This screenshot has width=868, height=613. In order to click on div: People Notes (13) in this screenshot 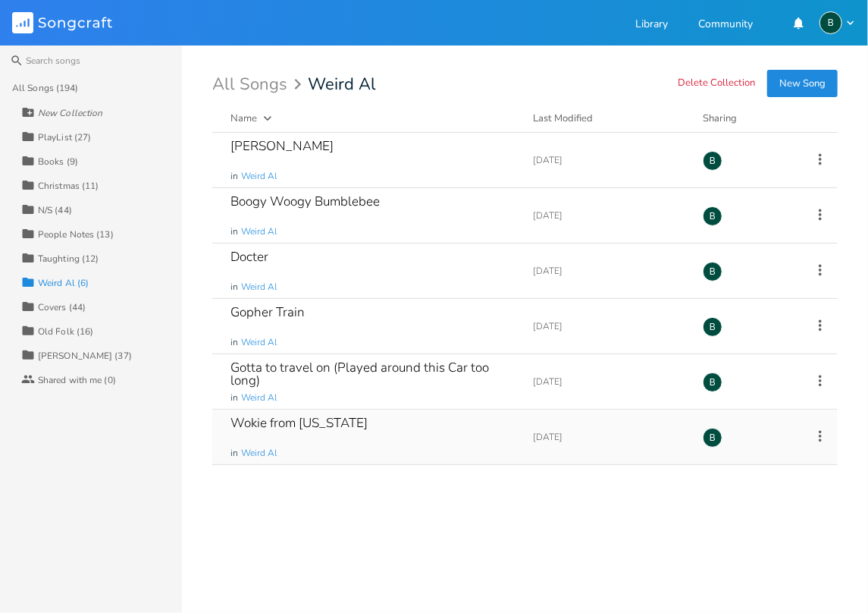, I will do `click(76, 234)`.